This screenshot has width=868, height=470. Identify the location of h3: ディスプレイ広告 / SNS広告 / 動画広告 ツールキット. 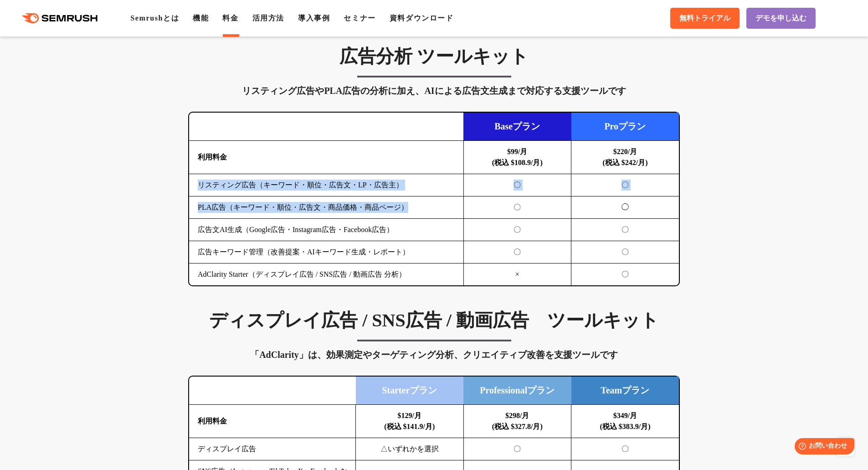
(434, 320).